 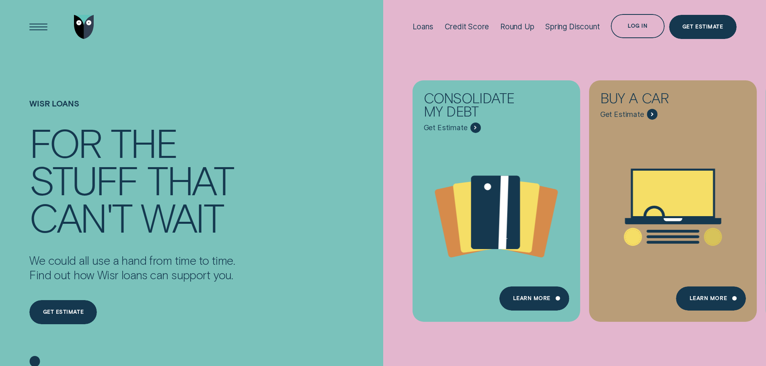 What do you see at coordinates (702, 27) in the screenshot?
I see `a: Get Estimate` at bounding box center [702, 27].